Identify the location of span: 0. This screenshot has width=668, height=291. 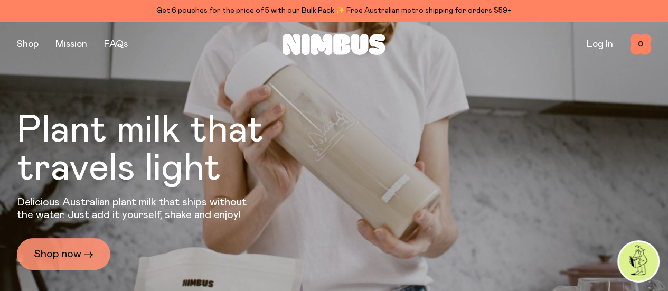
(641, 44).